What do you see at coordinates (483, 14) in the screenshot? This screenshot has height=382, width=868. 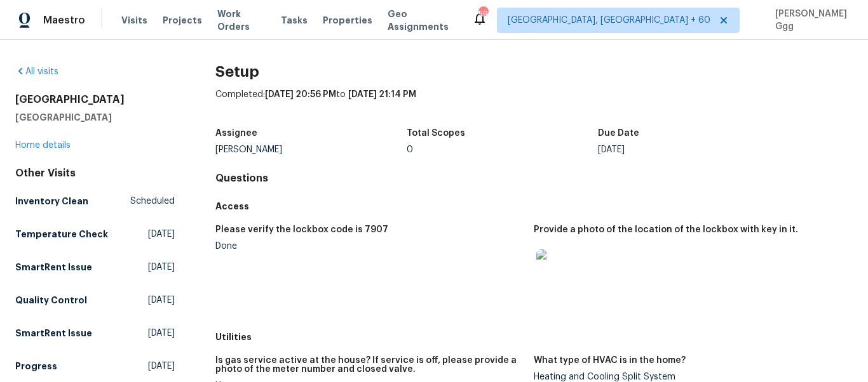 I see `div: 593` at bounding box center [483, 14].